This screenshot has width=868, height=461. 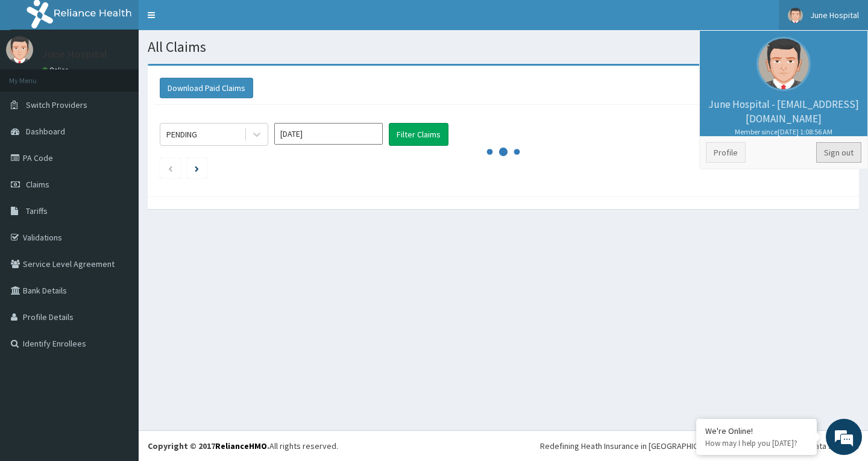 I want to click on button: Download Paid Claims, so click(x=206, y=88).